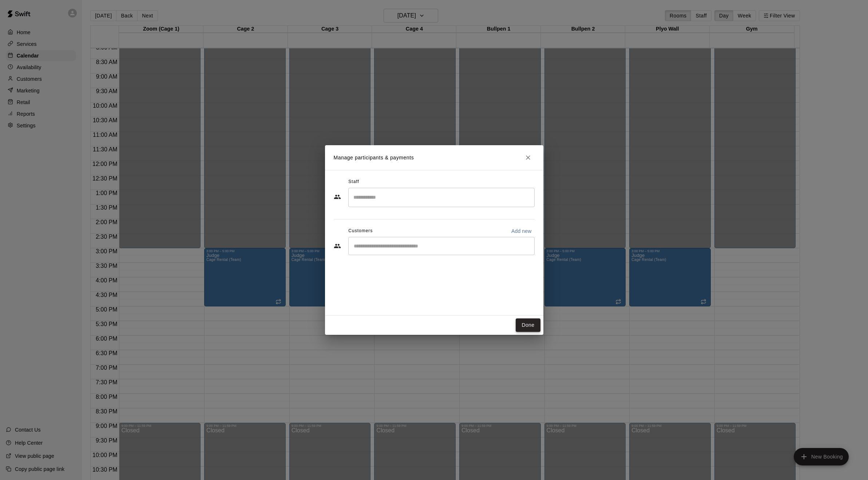  What do you see at coordinates (374, 158) in the screenshot?
I see `p: Manage participants & payments` at bounding box center [374, 158].